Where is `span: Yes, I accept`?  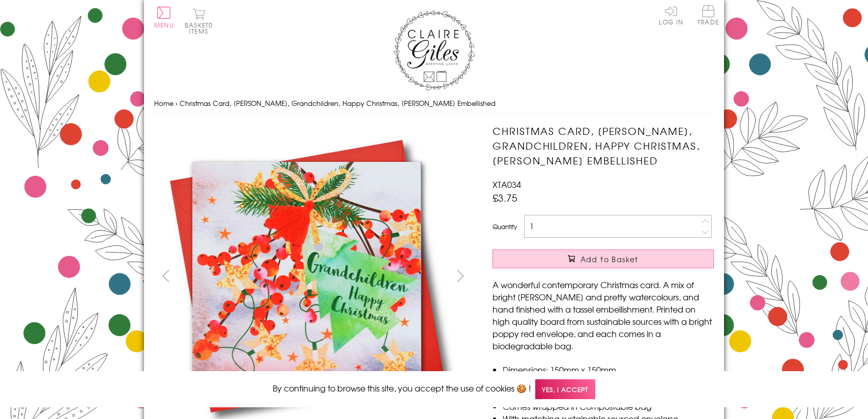 span: Yes, I accept is located at coordinates (565, 389).